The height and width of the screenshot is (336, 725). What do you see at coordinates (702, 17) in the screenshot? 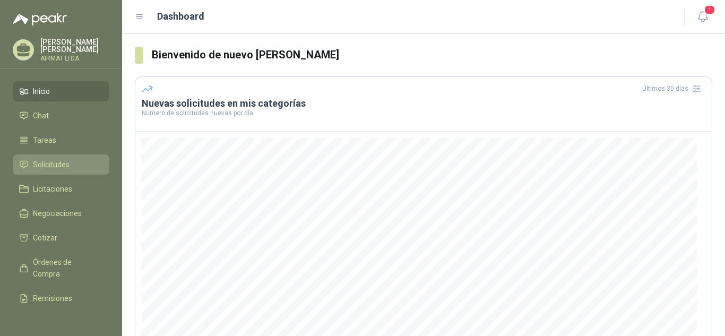
I see `button: 1` at bounding box center [702, 17].